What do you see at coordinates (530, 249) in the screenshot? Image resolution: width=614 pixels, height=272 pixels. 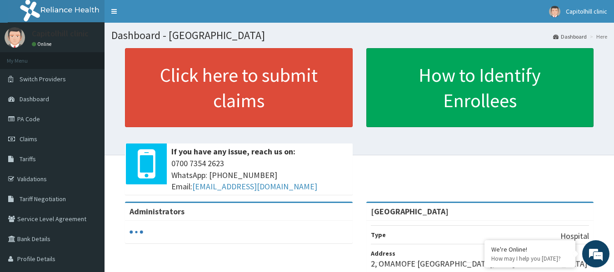 I see `div: We're Online!` at bounding box center [530, 249].